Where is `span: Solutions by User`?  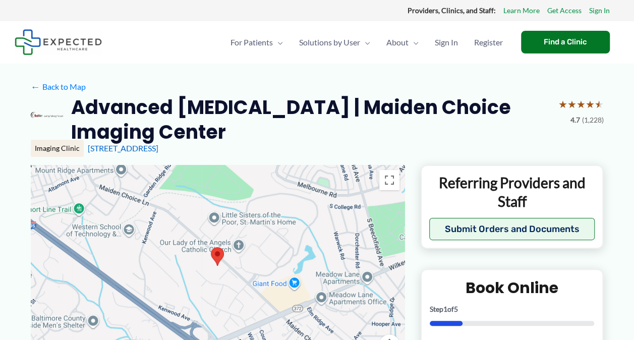 span: Solutions by User is located at coordinates (329, 42).